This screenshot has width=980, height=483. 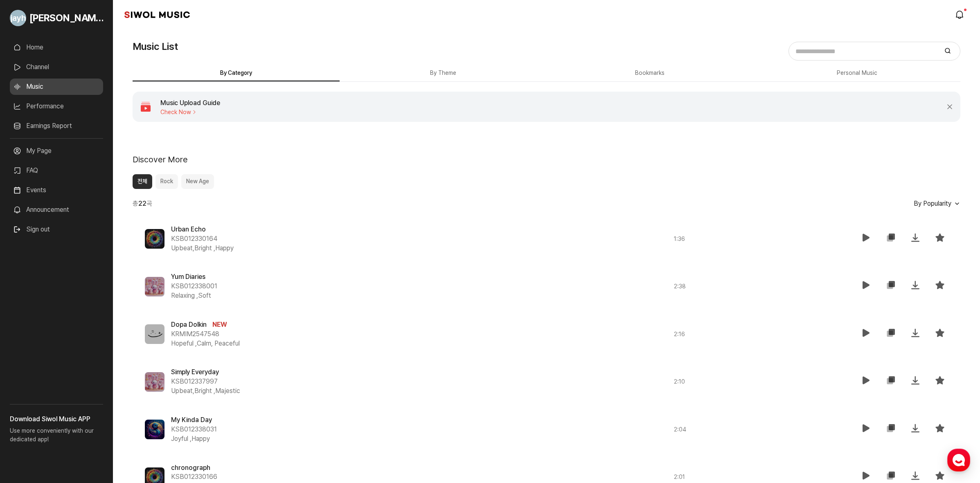 What do you see at coordinates (680, 287) in the screenshot?
I see `span: 2 : 38` at bounding box center [680, 287].